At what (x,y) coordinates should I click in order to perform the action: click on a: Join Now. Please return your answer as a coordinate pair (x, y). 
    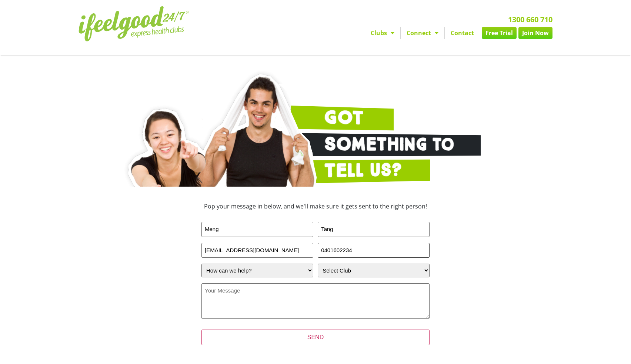
    Looking at the image, I should click on (535, 33).